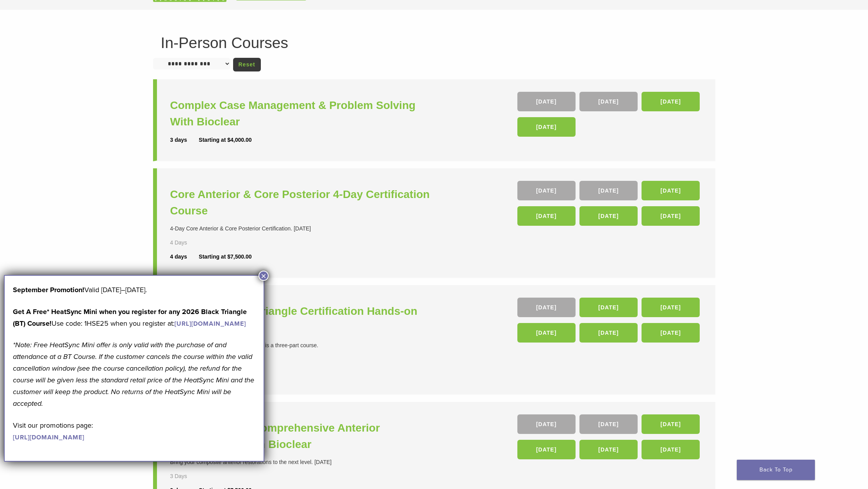 Image resolution: width=868 pixels, height=489 pixels. I want to click on h1: In-Person Courses, so click(434, 43).